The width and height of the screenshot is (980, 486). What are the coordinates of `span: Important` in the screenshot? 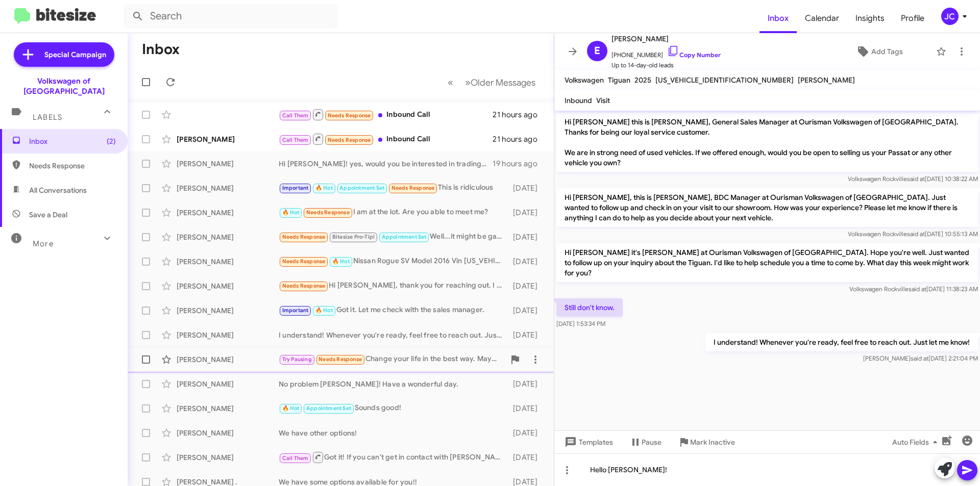 It's located at (296, 310).